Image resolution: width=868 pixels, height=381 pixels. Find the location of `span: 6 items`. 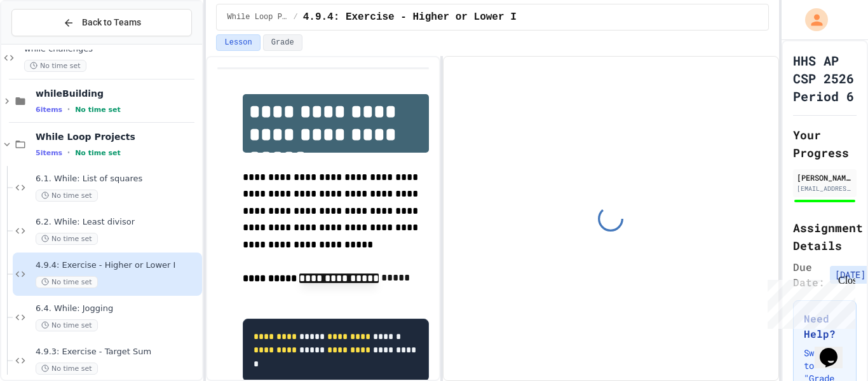

span: 6 items is located at coordinates (49, 109).